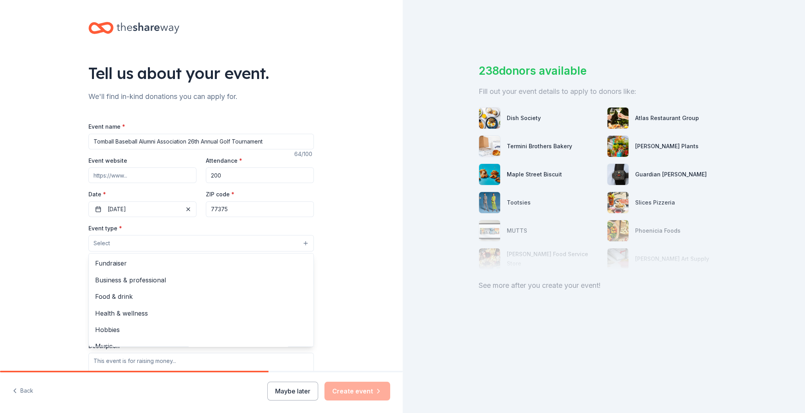  Describe the element at coordinates (201, 263) in the screenshot. I see `span: Fundraiser` at that location.